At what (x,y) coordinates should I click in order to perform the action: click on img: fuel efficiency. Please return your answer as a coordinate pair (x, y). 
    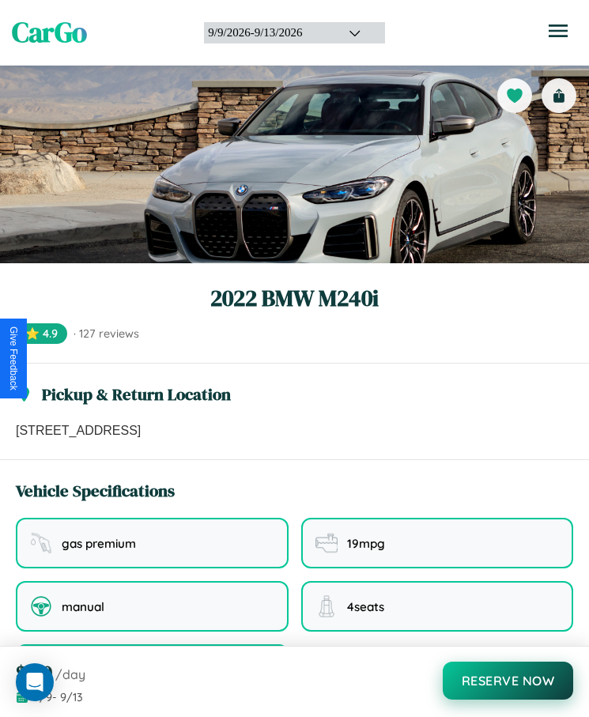
    Looking at the image, I should click on (326, 543).